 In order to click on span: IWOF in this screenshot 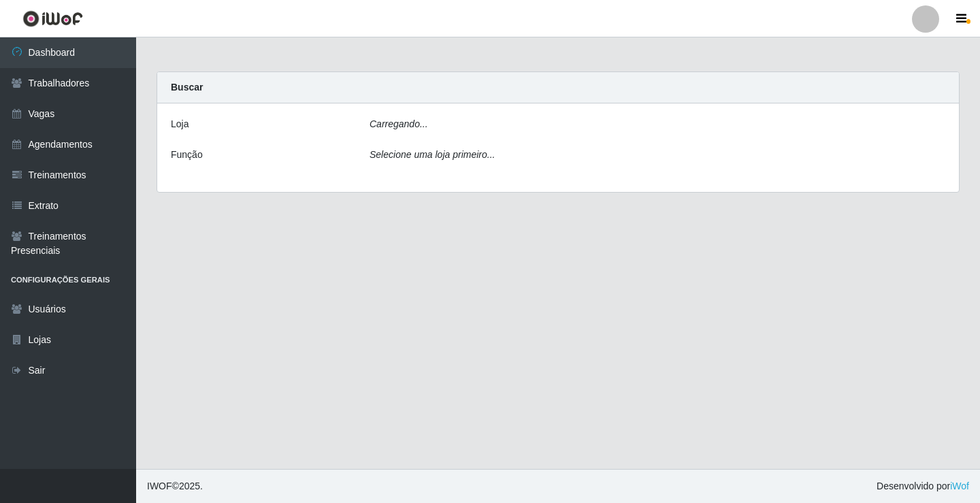, I will do `click(159, 486)`.